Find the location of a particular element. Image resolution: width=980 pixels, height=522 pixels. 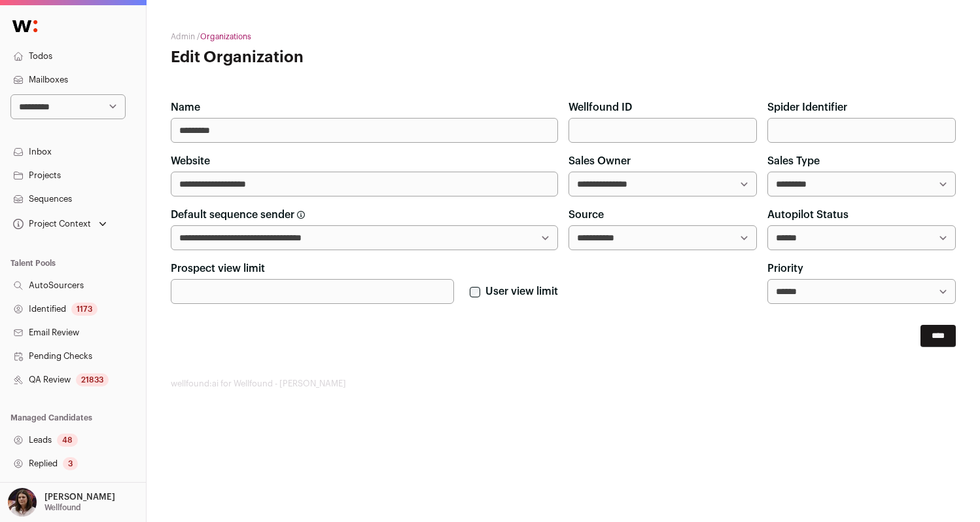

label: Priority is located at coordinates (785, 268).